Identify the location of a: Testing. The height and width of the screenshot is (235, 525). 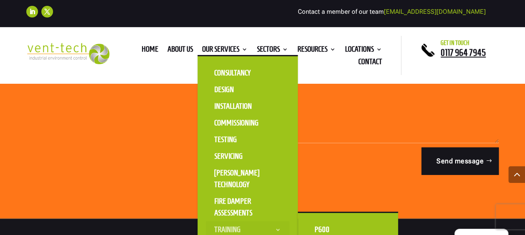
(248, 140).